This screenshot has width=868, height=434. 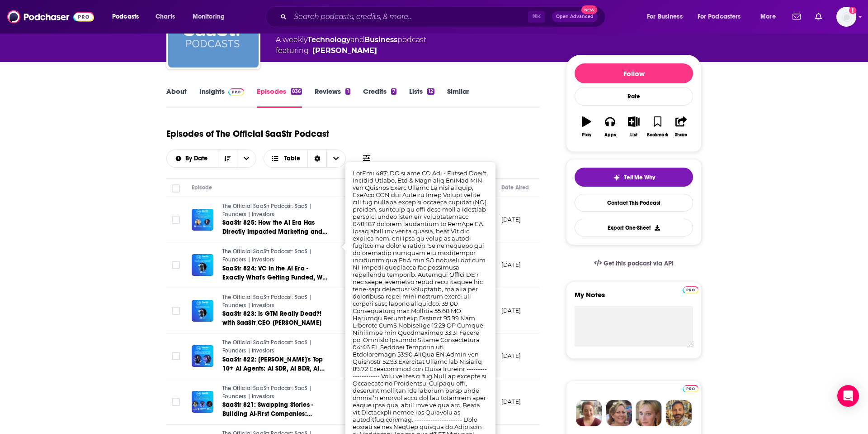 I want to click on button: Open AdvancedNew, so click(x=575, y=17).